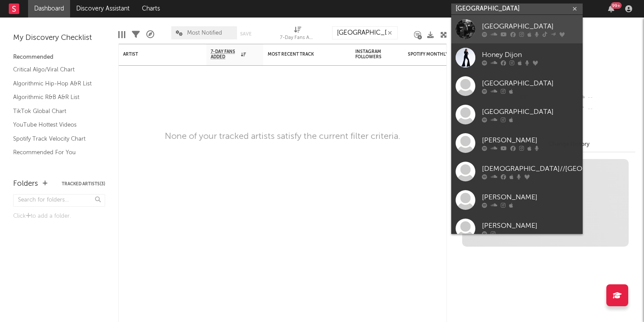 The height and width of the screenshot is (322, 644). I want to click on div: Spotify Monthly Listeners, so click(441, 54).